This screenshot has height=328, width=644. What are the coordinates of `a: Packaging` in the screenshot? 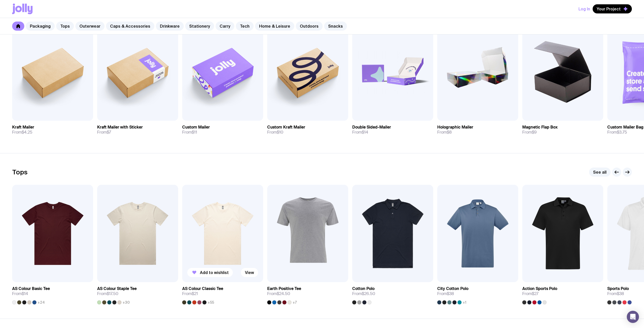 It's located at (40, 26).